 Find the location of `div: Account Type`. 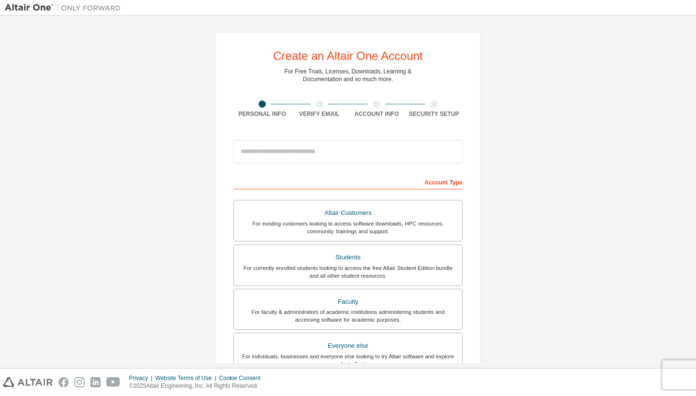

div: Account Type is located at coordinates (348, 182).